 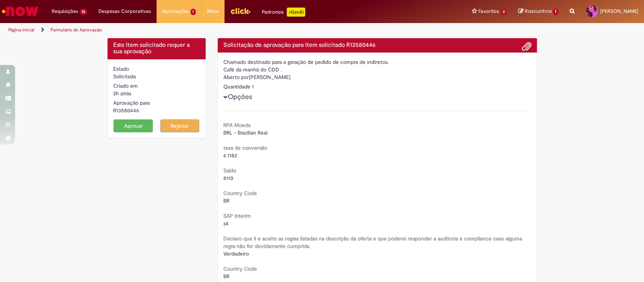 I want to click on button: Rejeitar, so click(x=180, y=126).